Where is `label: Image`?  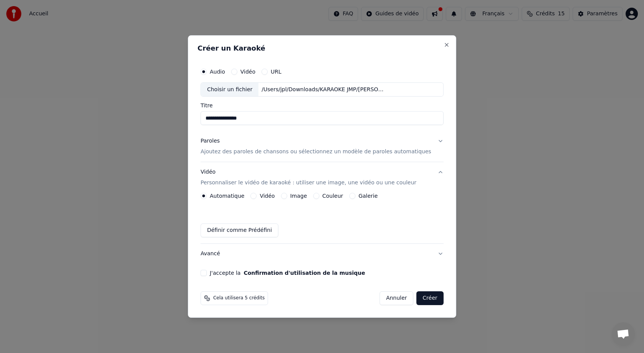
label: Image is located at coordinates (299, 196).